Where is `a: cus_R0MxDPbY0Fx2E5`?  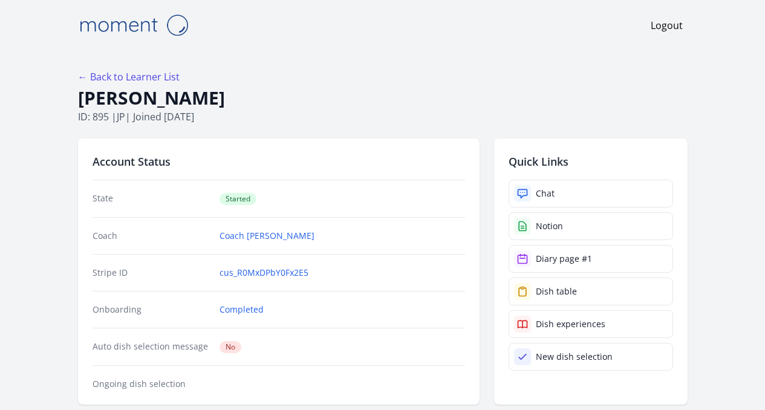
a: cus_R0MxDPbY0Fx2E5 is located at coordinates (264, 273).